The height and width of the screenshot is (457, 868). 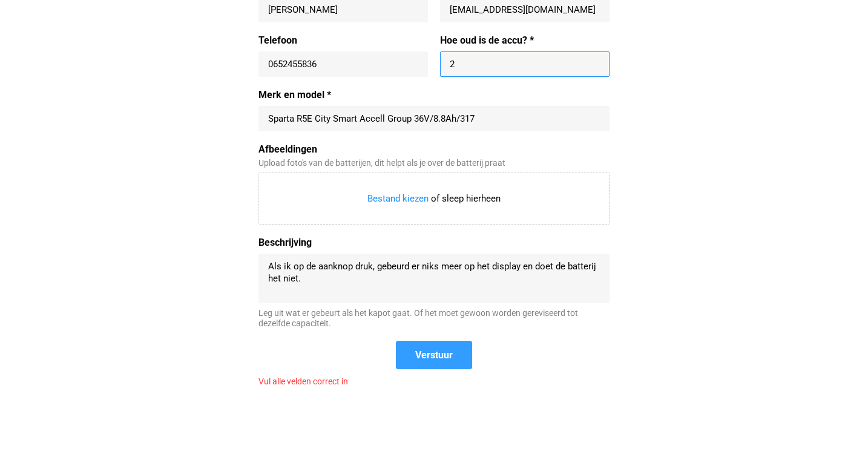 What do you see at coordinates (434, 381) in the screenshot?
I see `div: Vul alle velden correct in` at bounding box center [434, 381].